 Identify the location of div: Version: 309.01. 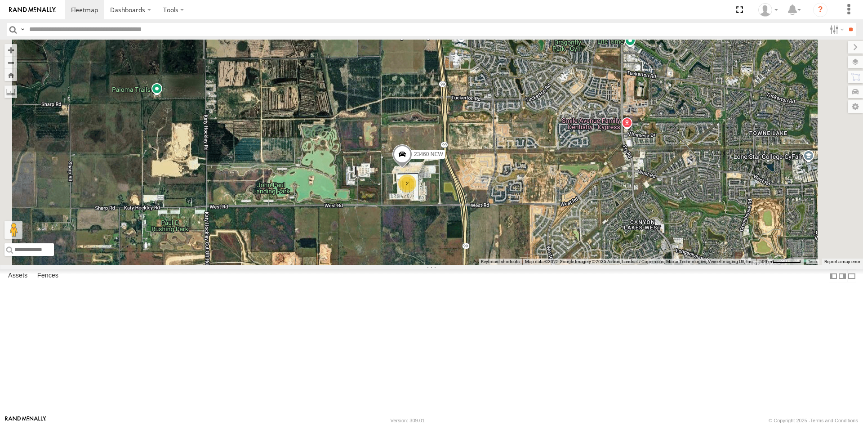
(408, 420).